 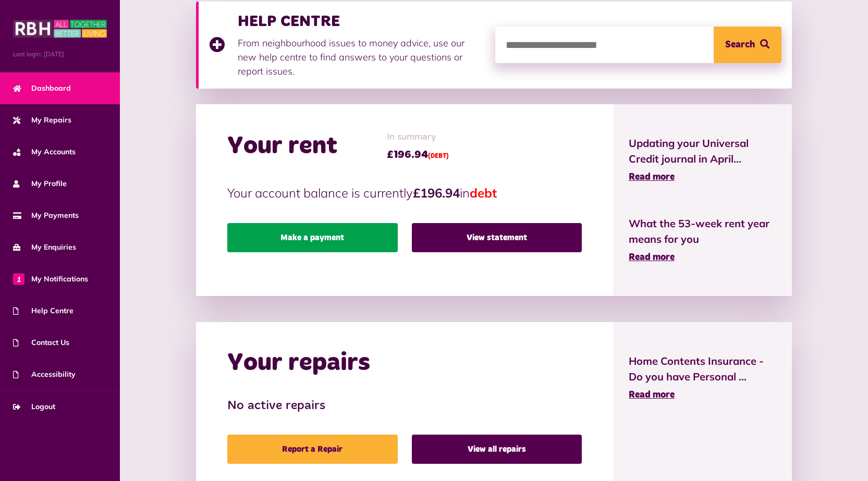 What do you see at coordinates (312, 449) in the screenshot?
I see `a: Report a Repair` at bounding box center [312, 449].